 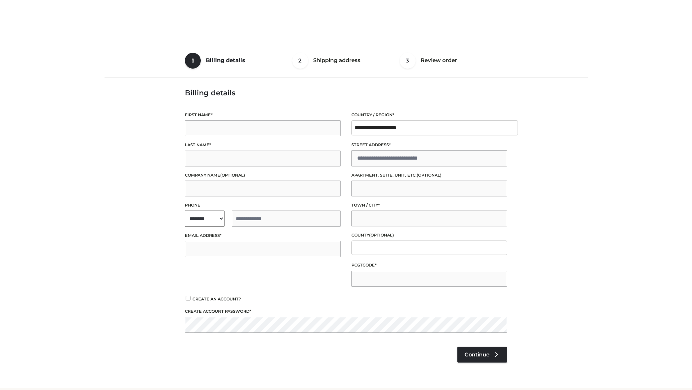 What do you see at coordinates (193, 61) in the screenshot?
I see `span: 1` at bounding box center [193, 61].